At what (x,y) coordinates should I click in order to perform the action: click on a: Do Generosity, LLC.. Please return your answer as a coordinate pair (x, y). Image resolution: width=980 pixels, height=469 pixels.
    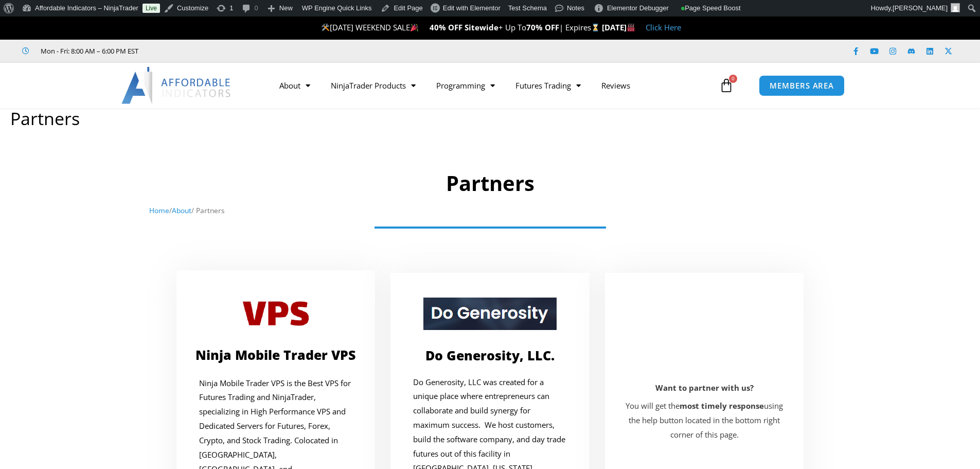
    Looking at the image, I should click on (490, 355).